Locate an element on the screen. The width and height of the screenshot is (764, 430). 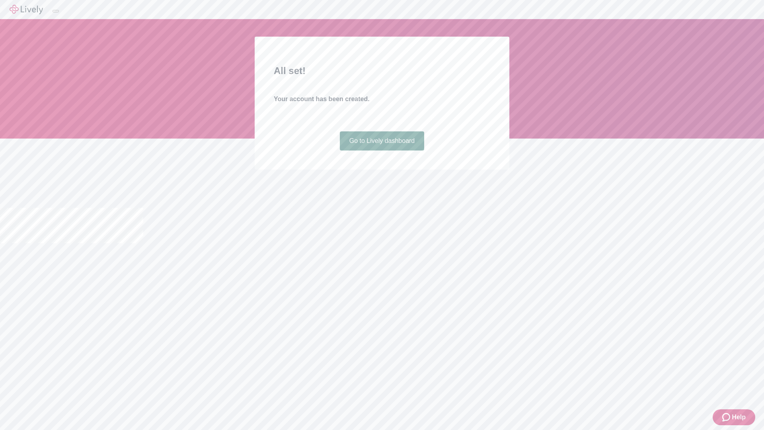
a: Go to Lively dashboard is located at coordinates (382, 141).